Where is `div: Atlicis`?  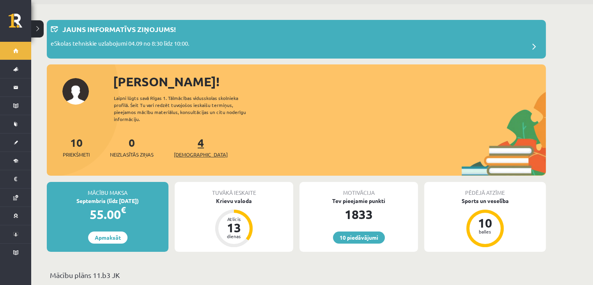 div: Atlicis is located at coordinates (234, 219).